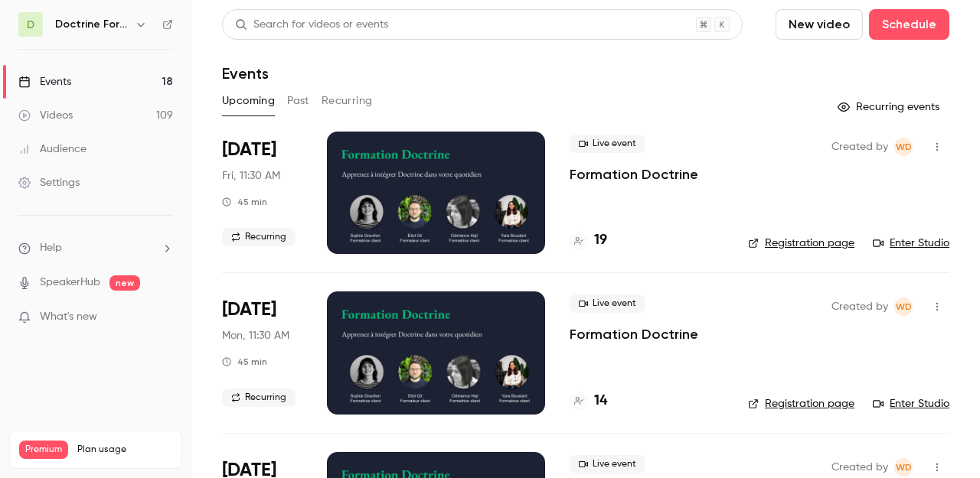 This screenshot has height=478, width=980. I want to click on button: Recurring events, so click(889, 107).